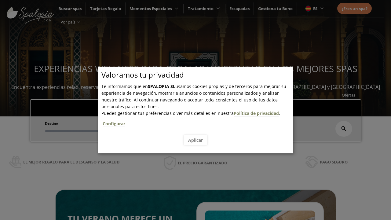 Image resolution: width=391 pixels, height=220 pixels. Describe the element at coordinates (257, 113) in the screenshot. I see `a: Política de privacidad` at that location.